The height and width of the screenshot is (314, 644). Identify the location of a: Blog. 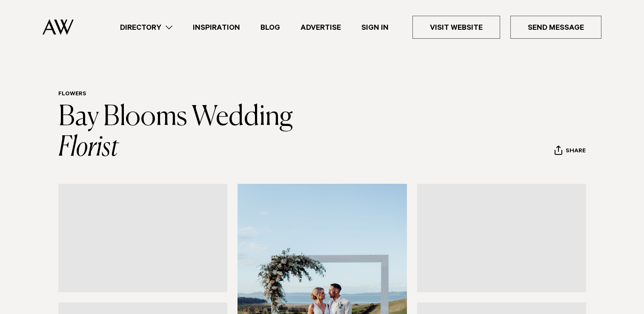
(271, 27).